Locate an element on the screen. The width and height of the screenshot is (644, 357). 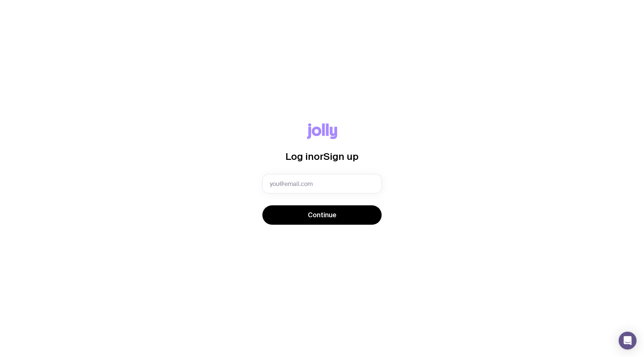
div: Open Intercom Messenger is located at coordinates (627, 340).